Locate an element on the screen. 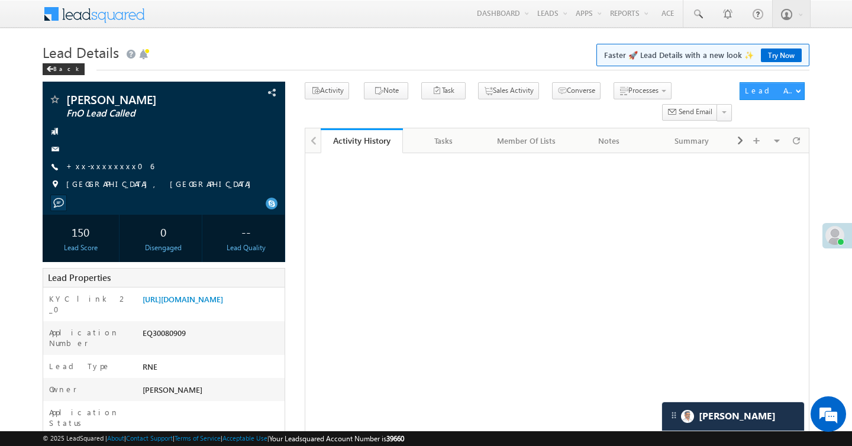 The width and height of the screenshot is (852, 446). div: RNE is located at coordinates (212, 369).